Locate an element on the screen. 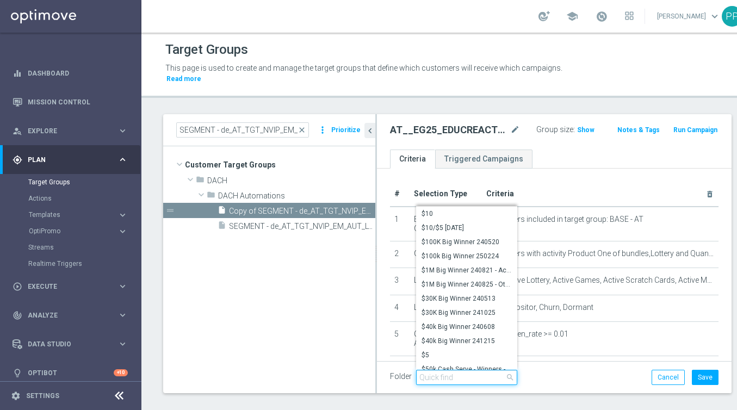 The width and height of the screenshot is (737, 410). td: 3 is located at coordinates (400, 282).